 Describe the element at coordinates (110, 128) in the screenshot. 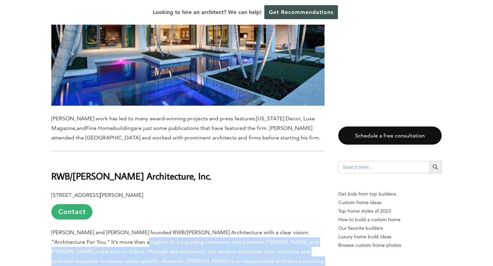

I see `span: Fine Homebuilding` at that location.